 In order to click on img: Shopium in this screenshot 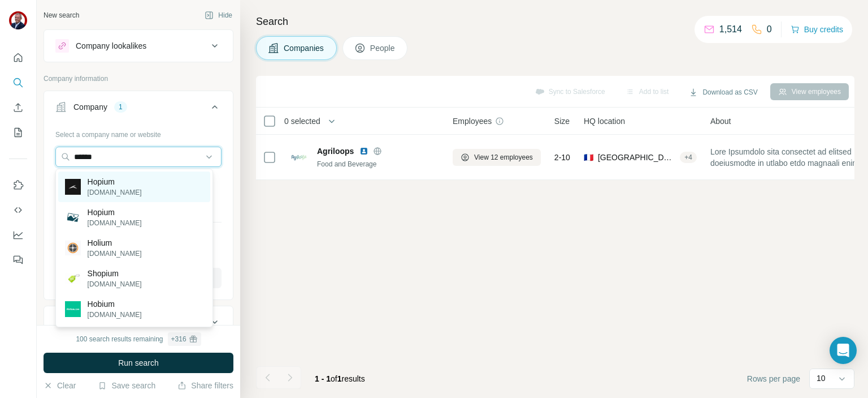, I will do `click(73, 279)`.